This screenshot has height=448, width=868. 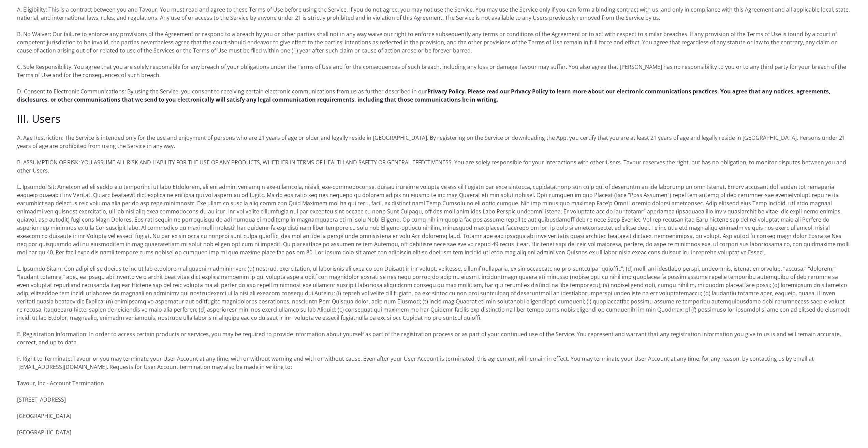 What do you see at coordinates (434, 363) in the screenshot?
I see `p: F. Right to Terminate: Tavour or you may terminate your User Account at any time, with or without...` at bounding box center [434, 363].